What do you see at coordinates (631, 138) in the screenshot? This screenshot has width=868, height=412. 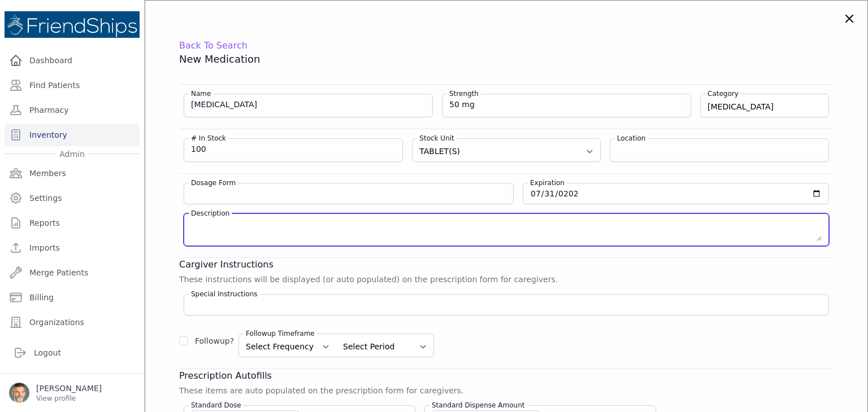 I see `label: Location` at bounding box center [631, 138].